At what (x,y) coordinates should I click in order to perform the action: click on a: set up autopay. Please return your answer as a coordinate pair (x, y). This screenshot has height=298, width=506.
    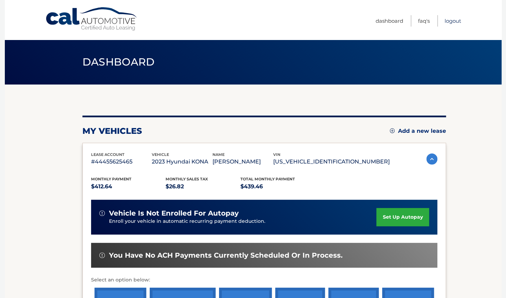
    Looking at the image, I should click on (402, 217).